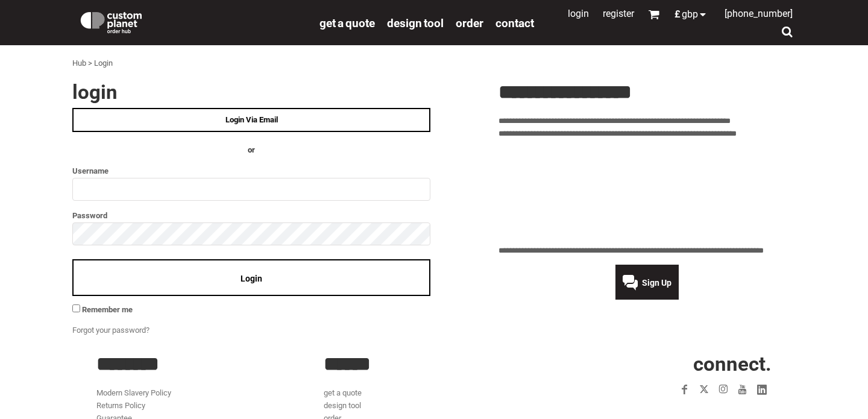 The height and width of the screenshot is (419, 868). Describe the element at coordinates (578, 13) in the screenshot. I see `a: Login` at that location.